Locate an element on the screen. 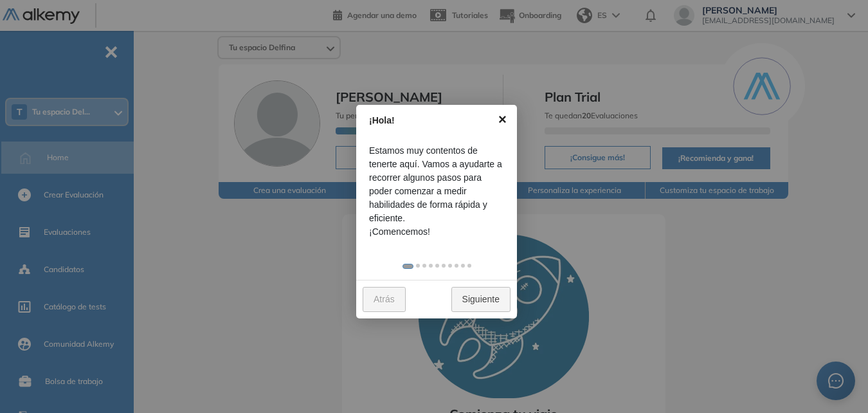 This screenshot has height=413, width=868. div: ¡Hola! is located at coordinates (429, 120).